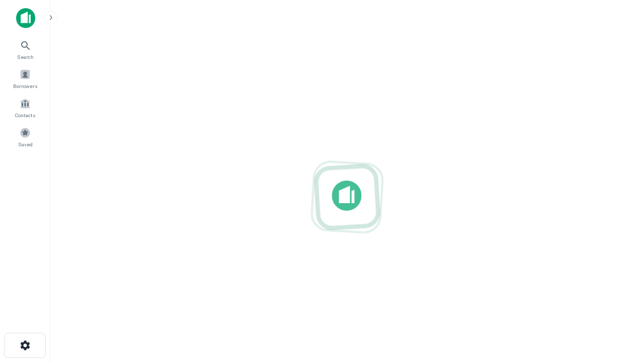 The height and width of the screenshot is (362, 644). What do you see at coordinates (26, 18) in the screenshot?
I see `img: capitalize-icon.png` at bounding box center [26, 18].